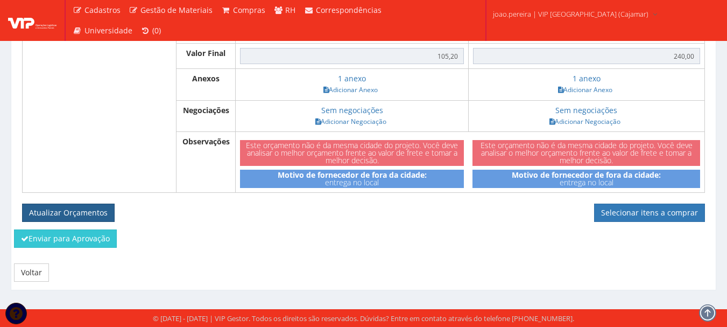 The height and width of the screenshot is (327, 727). Describe the element at coordinates (290, 10) in the screenshot. I see `span: RH` at that location.